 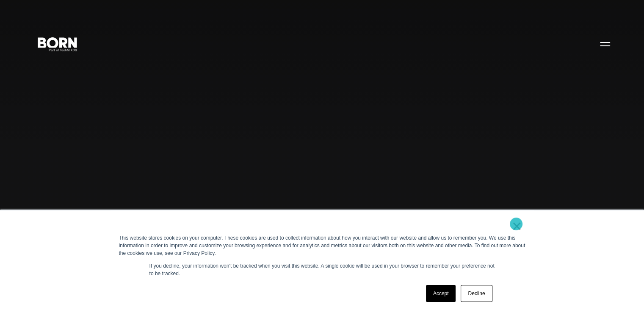 I want to click on a: Accept, so click(x=441, y=294).